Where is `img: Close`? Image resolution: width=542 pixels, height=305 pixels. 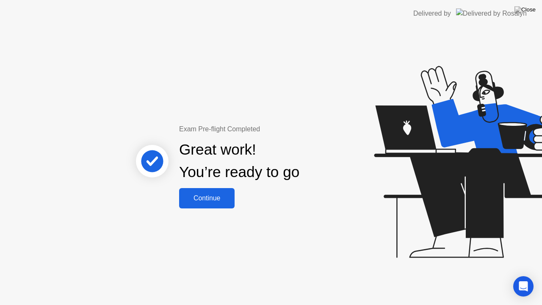 img: Close is located at coordinates (525, 10).